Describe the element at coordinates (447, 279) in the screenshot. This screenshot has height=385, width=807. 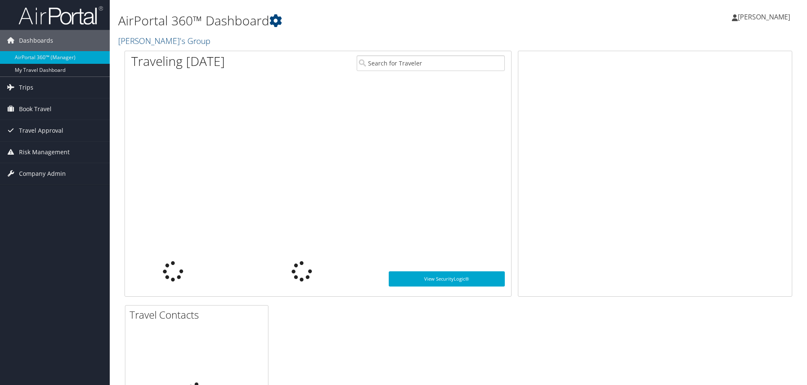
I see `a: View SecurityLogic®` at that location.